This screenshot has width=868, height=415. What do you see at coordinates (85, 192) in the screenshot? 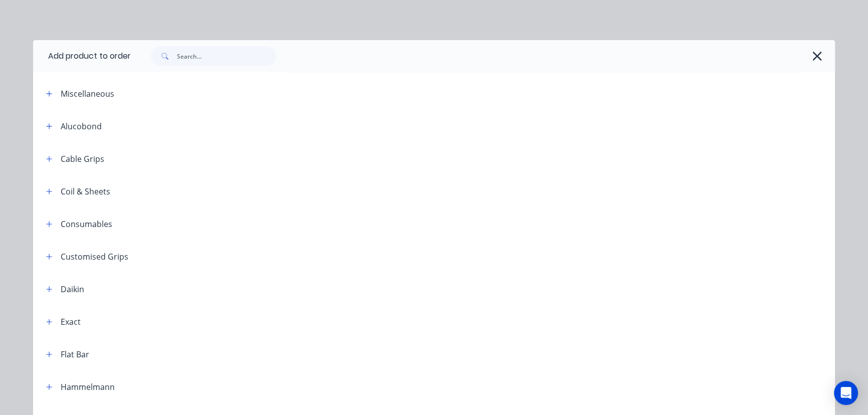
I see `div: Coil & Sheets` at bounding box center [85, 192].